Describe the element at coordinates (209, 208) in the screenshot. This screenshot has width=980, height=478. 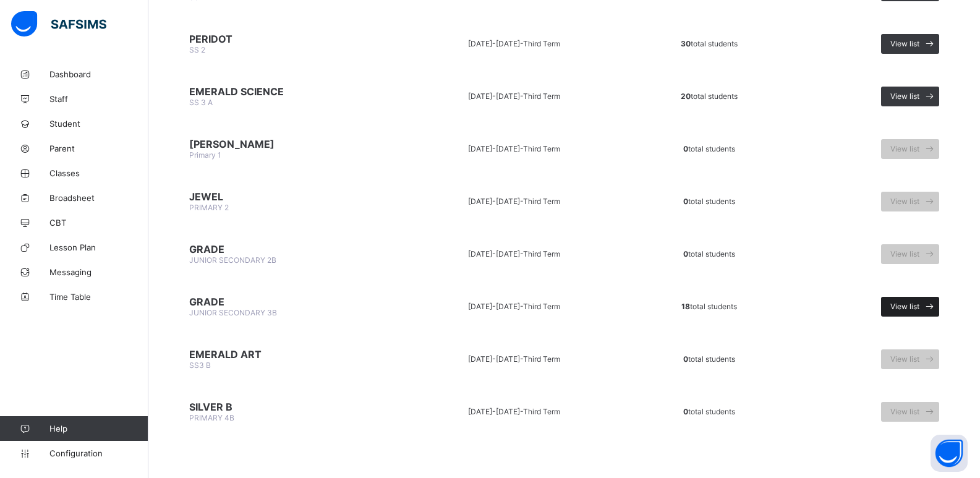
I see `span: PRIMARY 2` at that location.